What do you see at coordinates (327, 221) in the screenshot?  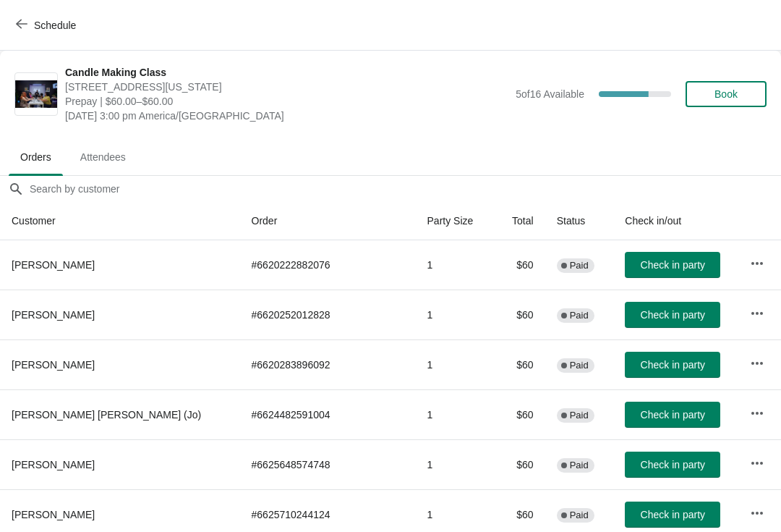 I see `th: Order` at bounding box center [327, 221].